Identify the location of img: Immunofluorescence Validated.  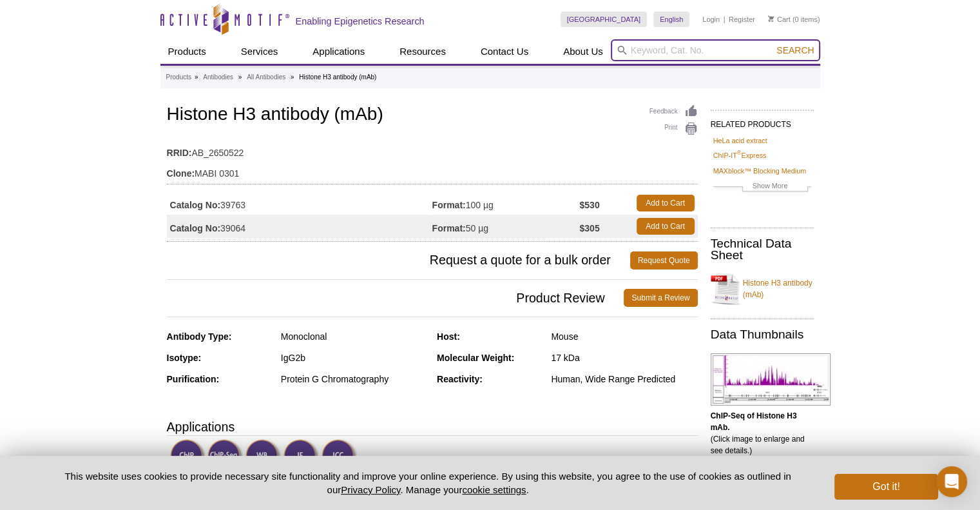
(301, 456).